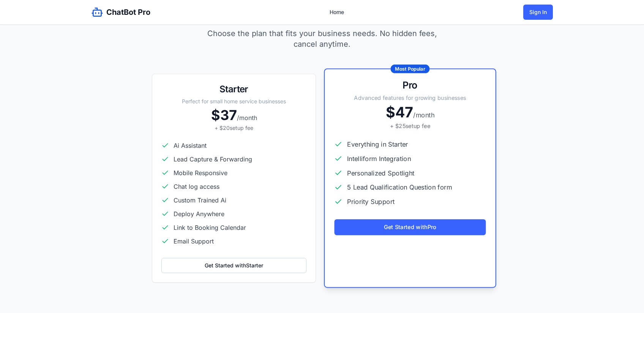  What do you see at coordinates (201, 173) in the screenshot?
I see `span: Mobile Responsive` at bounding box center [201, 173].